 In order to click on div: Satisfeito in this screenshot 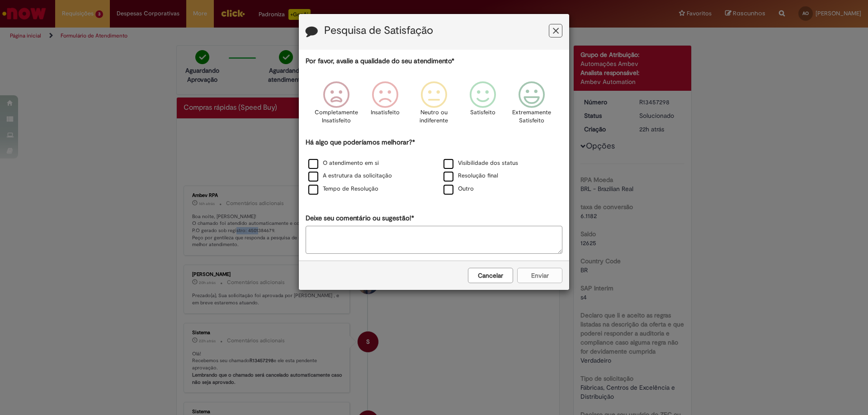, I will do `click(482, 105)`.